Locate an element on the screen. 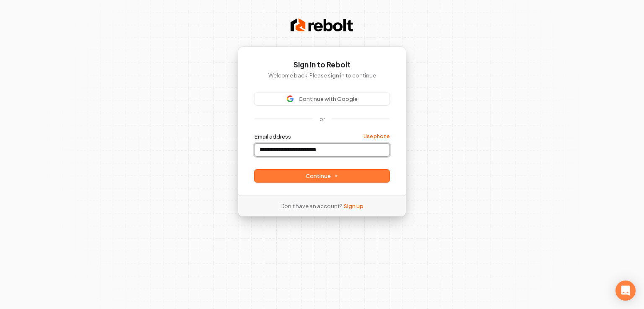 Image resolution: width=644 pixels, height=309 pixels. span: Don’t have an account? is located at coordinates (311, 206).